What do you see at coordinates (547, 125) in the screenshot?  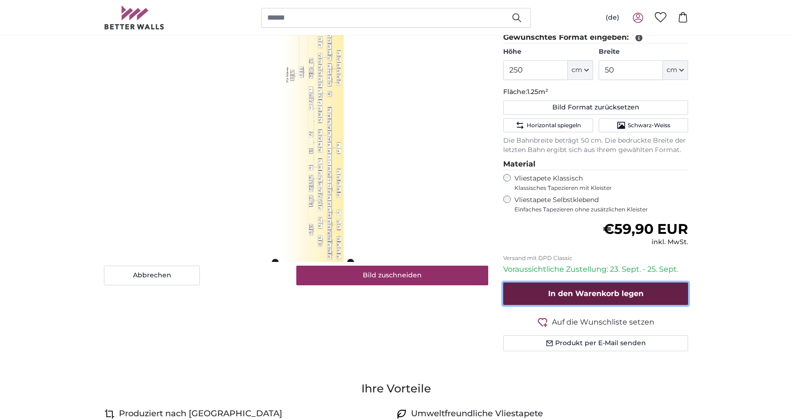 I see `button: Horizontal spiegeln` at bounding box center [547, 125].